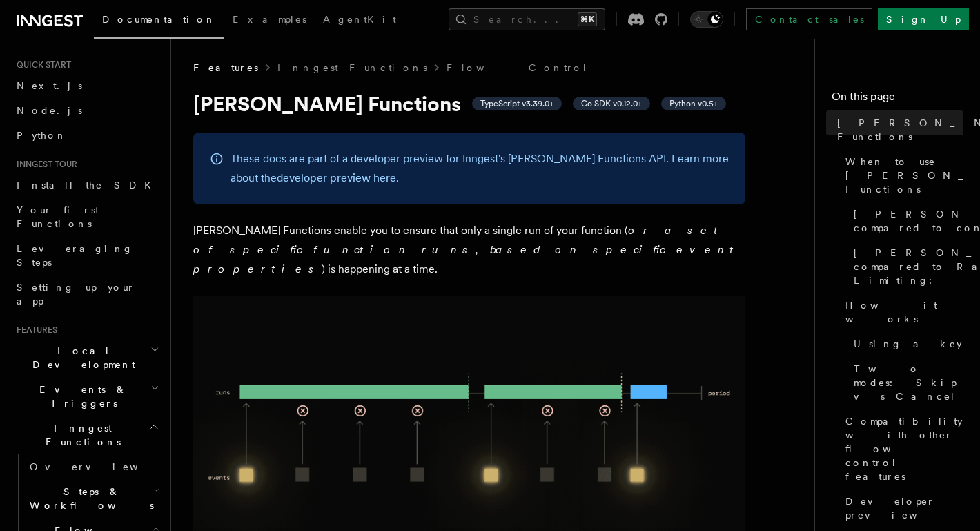  Describe the element at coordinates (517, 103) in the screenshot. I see `span: TypeScript v3.39.0+` at that location.